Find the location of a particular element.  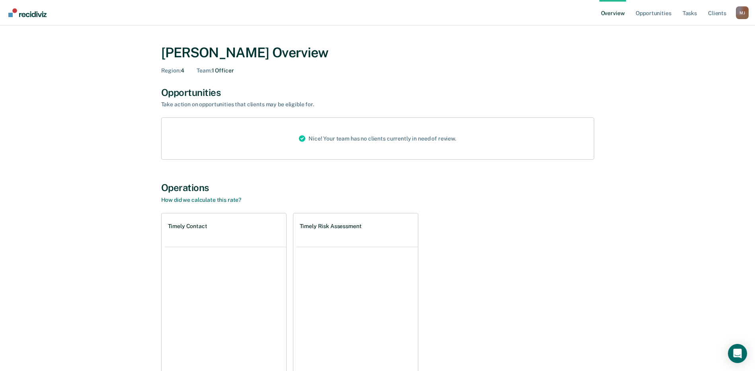

img: Recidiviz is located at coordinates (27, 13).